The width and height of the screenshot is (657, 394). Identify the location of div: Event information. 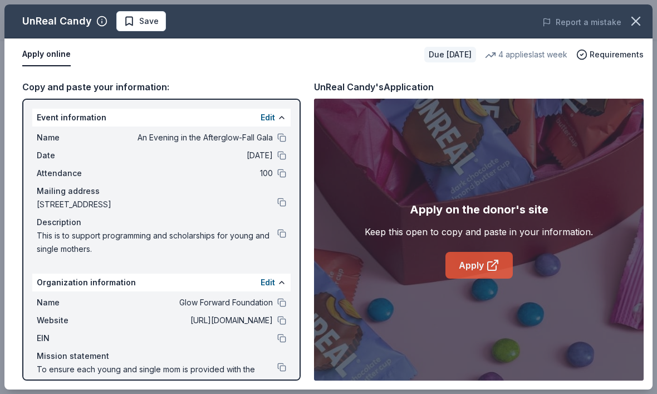
(161, 117).